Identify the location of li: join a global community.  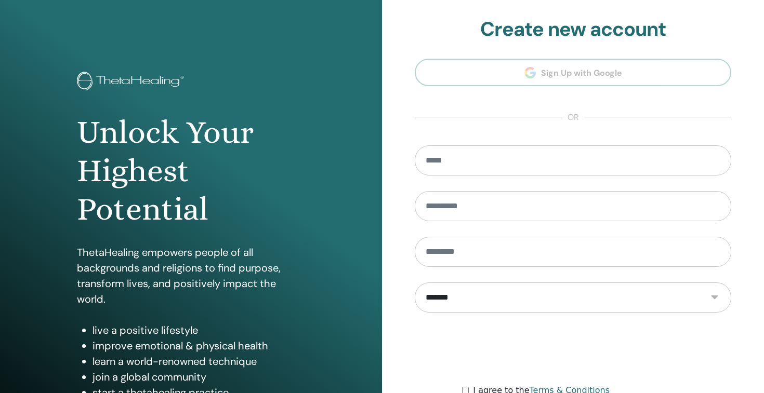
(199, 377).